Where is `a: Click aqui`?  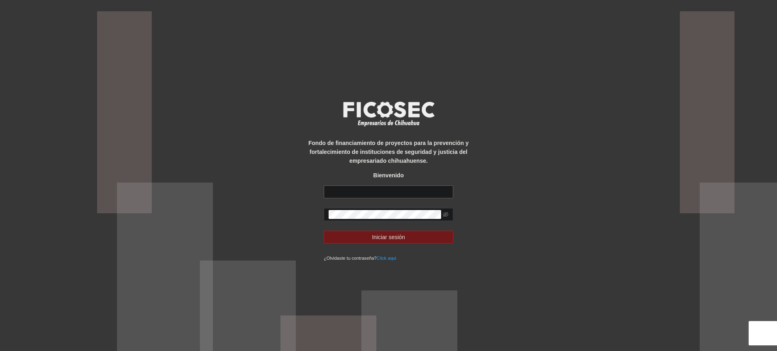 a: Click aqui is located at coordinates (386, 258).